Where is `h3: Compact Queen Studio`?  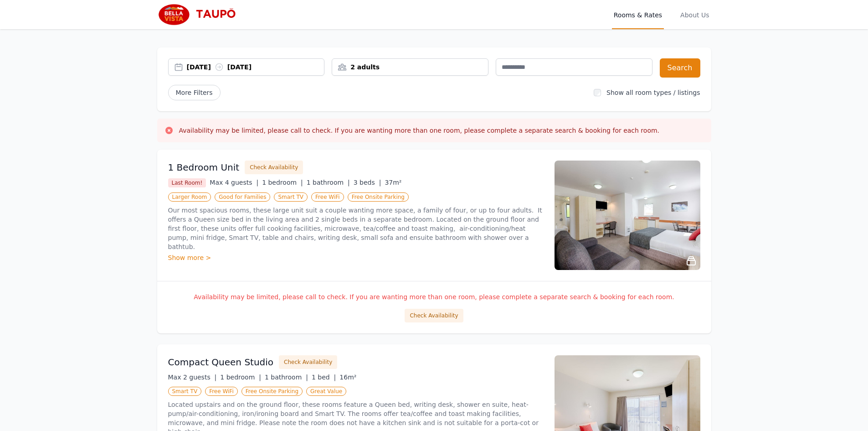 h3: Compact Queen Studio is located at coordinates (221, 362).